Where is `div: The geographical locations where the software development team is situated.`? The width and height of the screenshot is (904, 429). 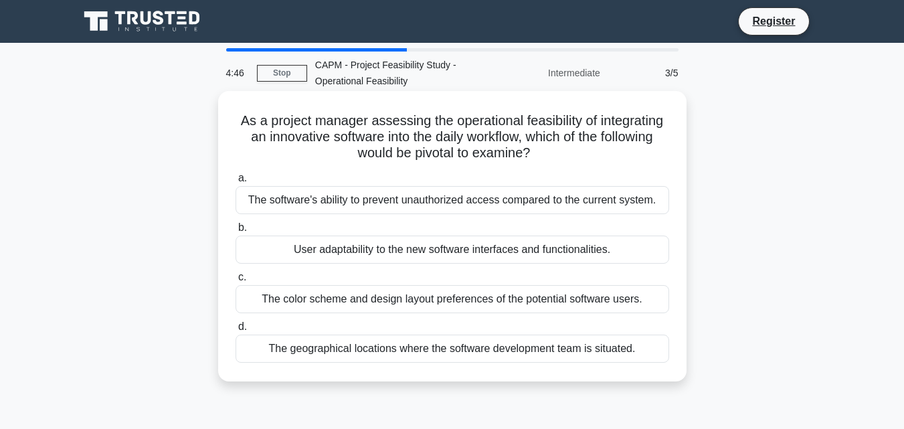
div: The geographical locations where the software development team is situated. is located at coordinates (452, 348).